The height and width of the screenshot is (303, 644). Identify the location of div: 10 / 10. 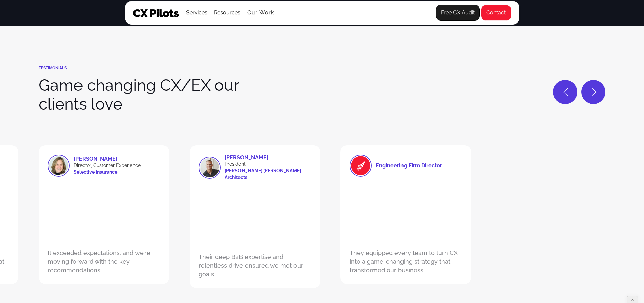
(406, 215).